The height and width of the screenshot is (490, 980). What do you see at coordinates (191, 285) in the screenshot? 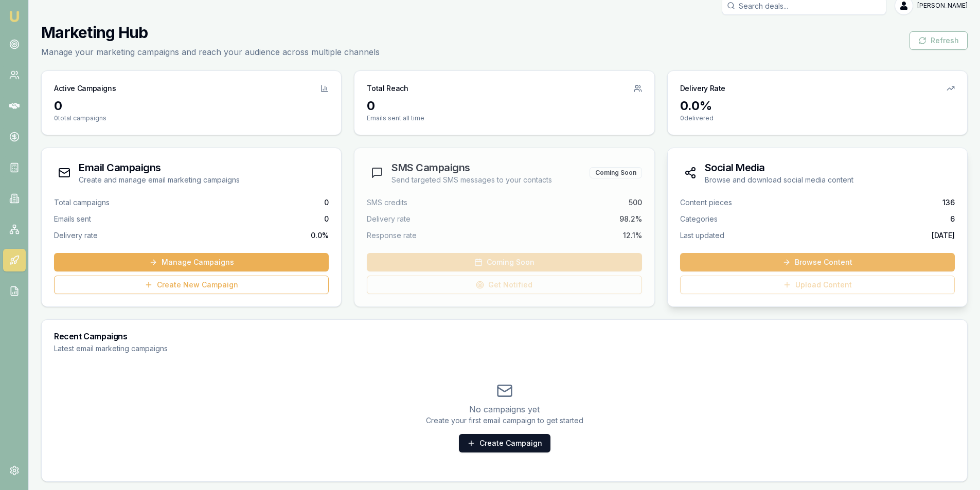
I see `a: Create New Campaign` at bounding box center [191, 285].